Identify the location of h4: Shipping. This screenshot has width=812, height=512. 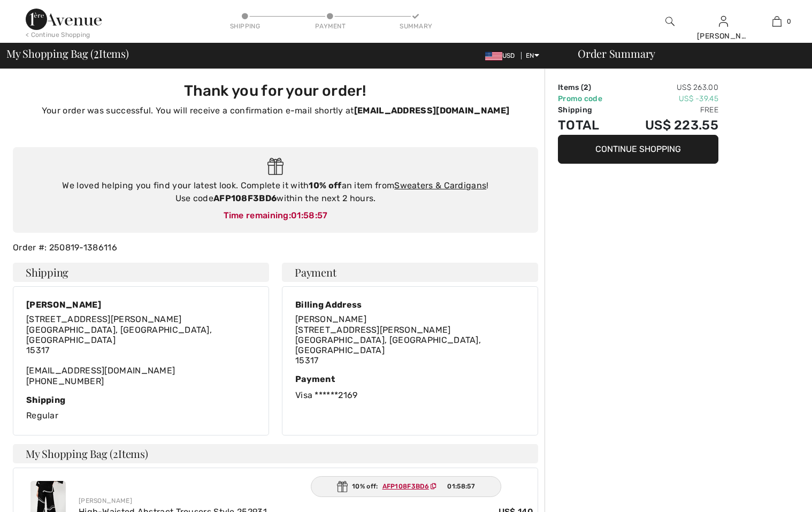
(141, 272).